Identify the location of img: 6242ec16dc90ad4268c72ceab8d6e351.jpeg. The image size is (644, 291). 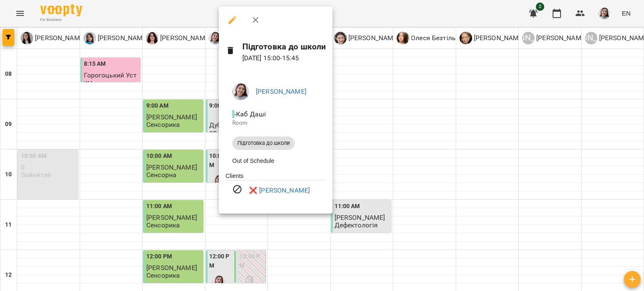
(240, 92).